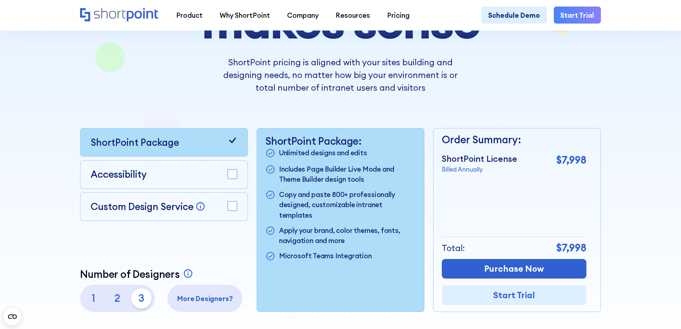 The width and height of the screenshot is (681, 329). What do you see at coordinates (205, 298) in the screenshot?
I see `p: More Designers?` at bounding box center [205, 298].